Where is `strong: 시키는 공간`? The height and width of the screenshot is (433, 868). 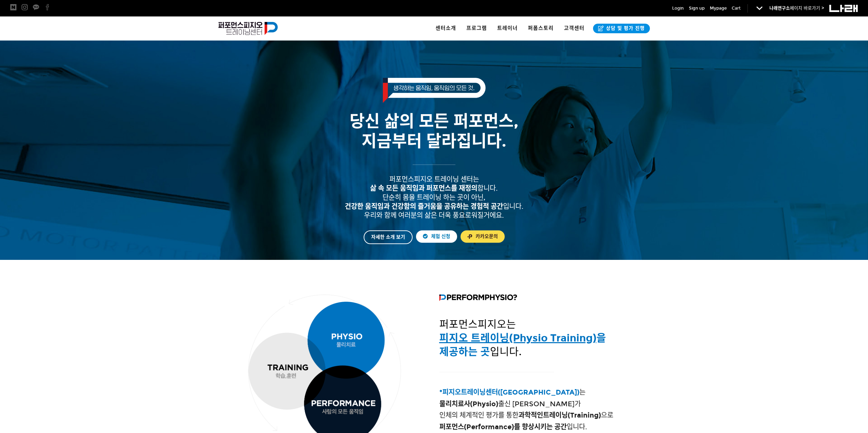 strong: 시키는 공간 is located at coordinates (550, 426).